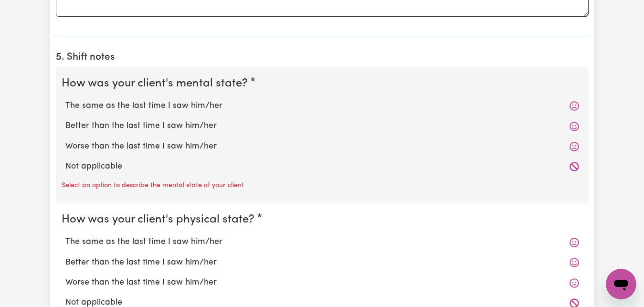  Describe the element at coordinates (160, 220) in the screenshot. I see `legend: How was your client's physical state?` at that location.